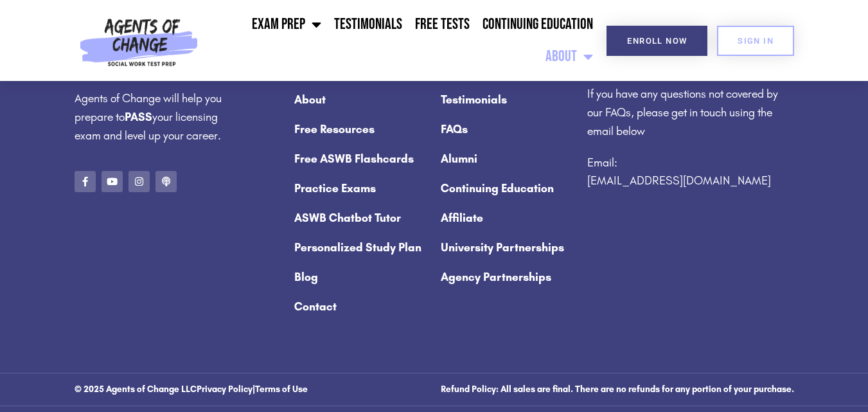 This screenshot has width=868, height=412. What do you see at coordinates (690, 172) in the screenshot?
I see `p: Email:` at bounding box center [690, 172].